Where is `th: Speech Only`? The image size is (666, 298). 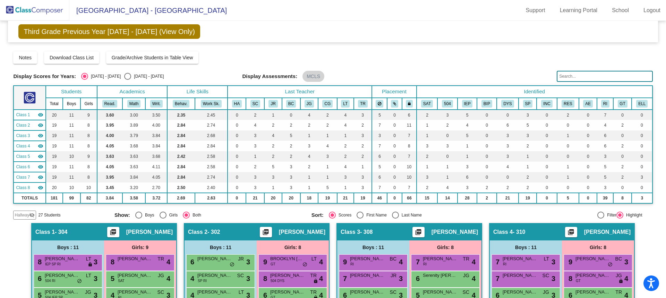 th: Speech Only is located at coordinates (527, 104).